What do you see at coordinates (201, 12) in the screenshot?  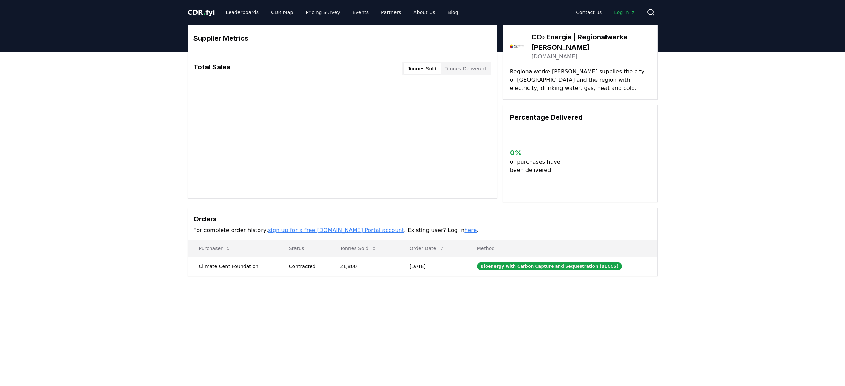 I see `span: CDR fyi` at bounding box center [201, 12].